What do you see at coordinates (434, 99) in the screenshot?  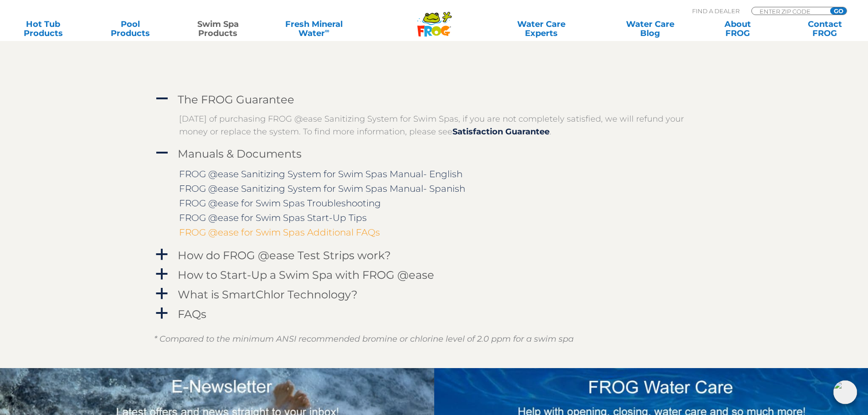 I see `a: A The FROG Guarantee` at bounding box center [434, 99].